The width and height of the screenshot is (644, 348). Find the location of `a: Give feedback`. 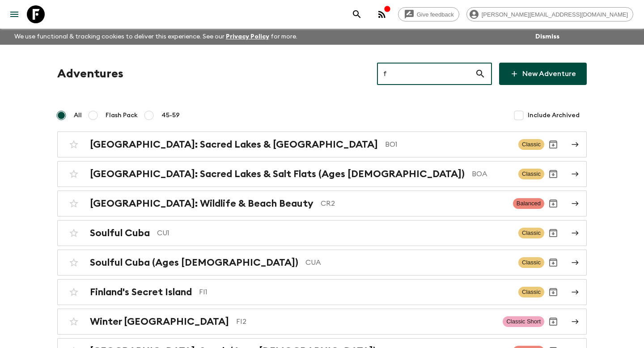

a: Give feedback is located at coordinates (428, 15).